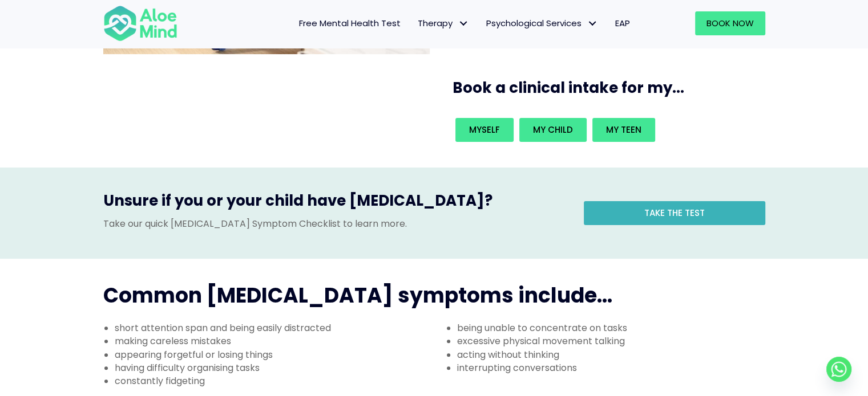  What do you see at coordinates (485, 129) in the screenshot?
I see `span: Myself` at bounding box center [485, 129].